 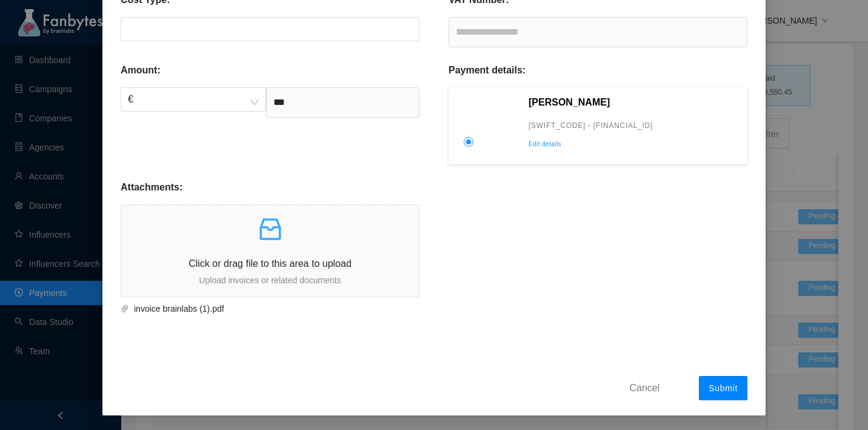 I want to click on span: Cancel, so click(x=644, y=387).